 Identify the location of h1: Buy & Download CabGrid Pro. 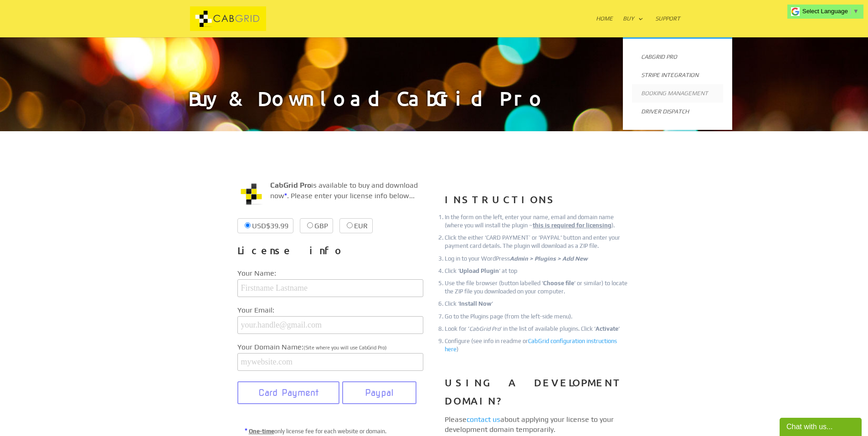
(434, 110).